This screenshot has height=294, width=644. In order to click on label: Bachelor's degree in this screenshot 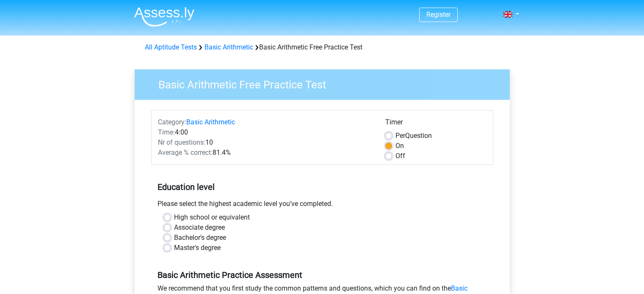, I will do `click(200, 238)`.